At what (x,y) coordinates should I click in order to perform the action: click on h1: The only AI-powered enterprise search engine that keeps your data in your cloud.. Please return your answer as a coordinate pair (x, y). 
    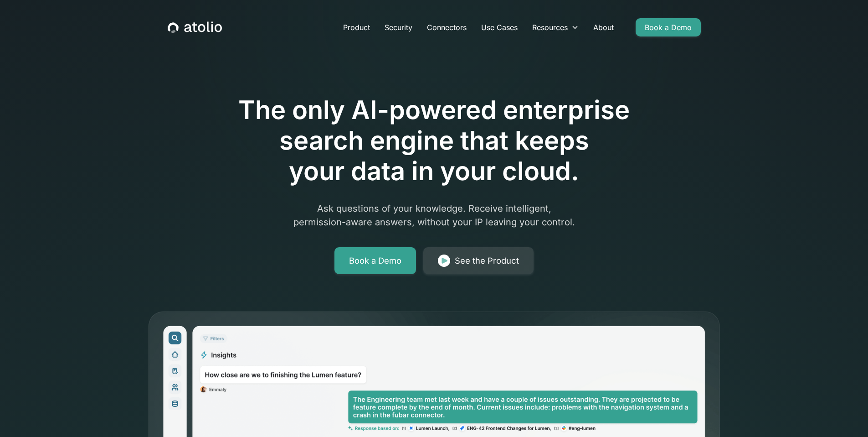
    Looking at the image, I should click on (434, 141).